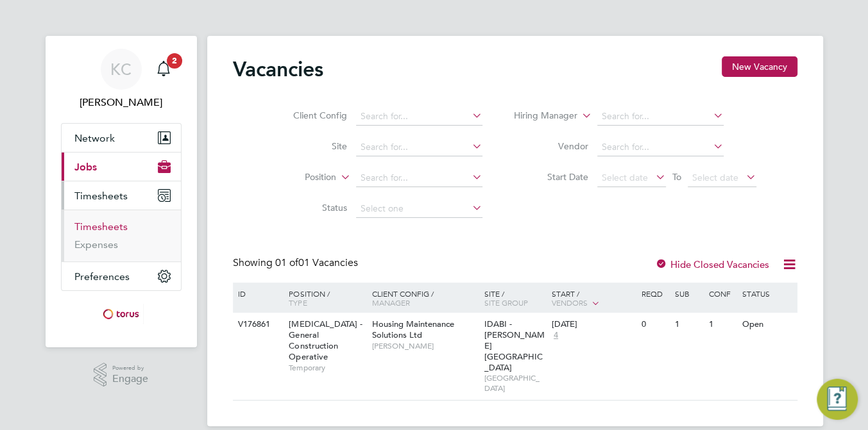 The width and height of the screenshot is (868, 430). What do you see at coordinates (540, 116) in the screenshot?
I see `label: Hiring Manager` at bounding box center [540, 116].